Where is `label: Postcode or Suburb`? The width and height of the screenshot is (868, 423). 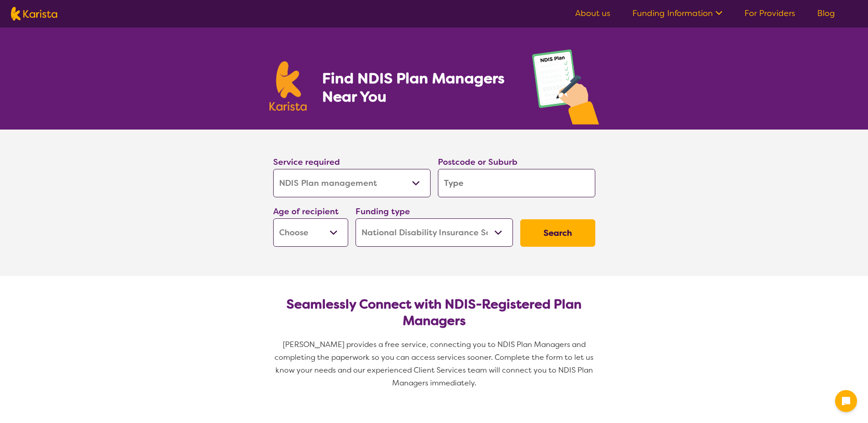
label: Postcode or Suburb is located at coordinates (478, 162).